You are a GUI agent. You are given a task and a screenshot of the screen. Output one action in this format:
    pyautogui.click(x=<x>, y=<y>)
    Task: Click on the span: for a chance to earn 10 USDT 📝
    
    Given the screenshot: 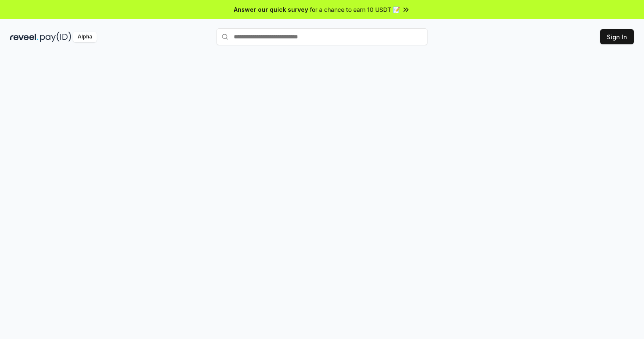 What is the action you would take?
    pyautogui.click(x=355, y=9)
    